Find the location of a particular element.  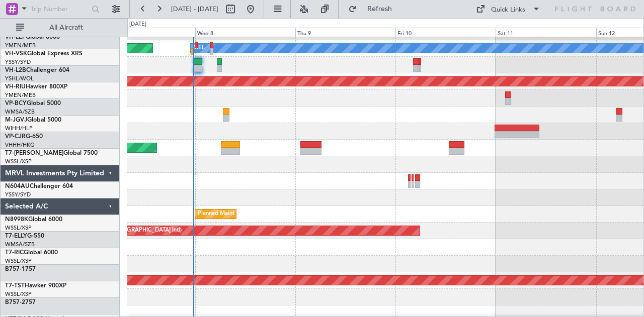

span: B757-1 is located at coordinates (15, 269).